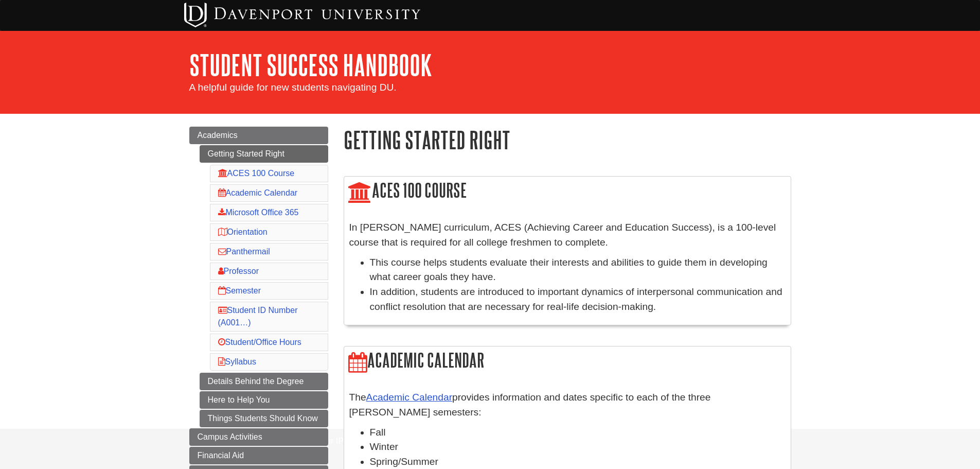  What do you see at coordinates (239, 290) in the screenshot?
I see `a: Semester` at bounding box center [239, 290].